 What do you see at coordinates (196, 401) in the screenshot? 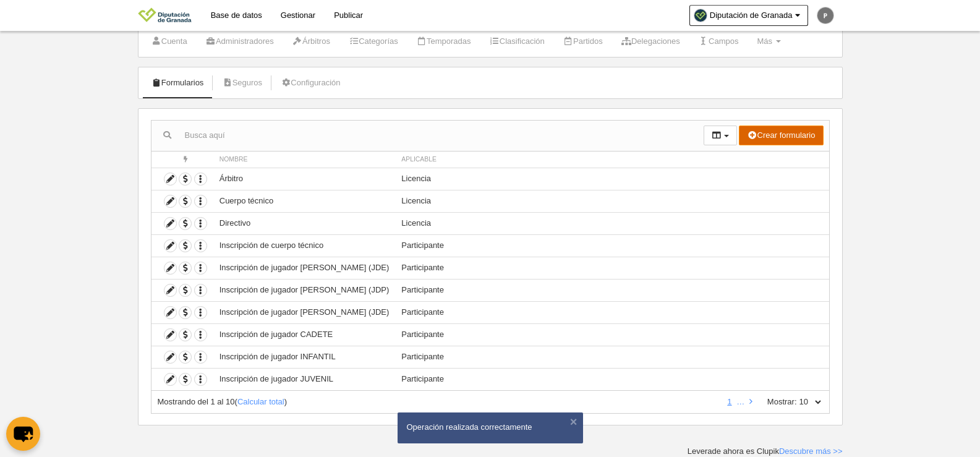
I see `span: Mostrando del 1 al 10` at bounding box center [196, 401].